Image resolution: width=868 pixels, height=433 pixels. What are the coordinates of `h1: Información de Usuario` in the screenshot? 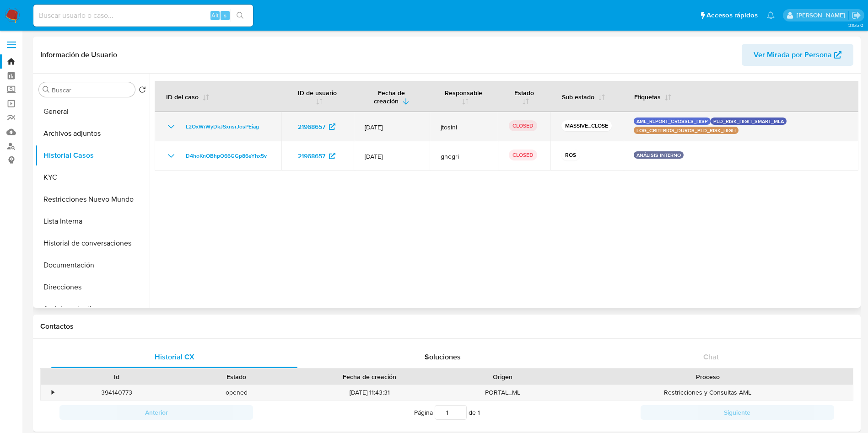 It's located at (78, 55).